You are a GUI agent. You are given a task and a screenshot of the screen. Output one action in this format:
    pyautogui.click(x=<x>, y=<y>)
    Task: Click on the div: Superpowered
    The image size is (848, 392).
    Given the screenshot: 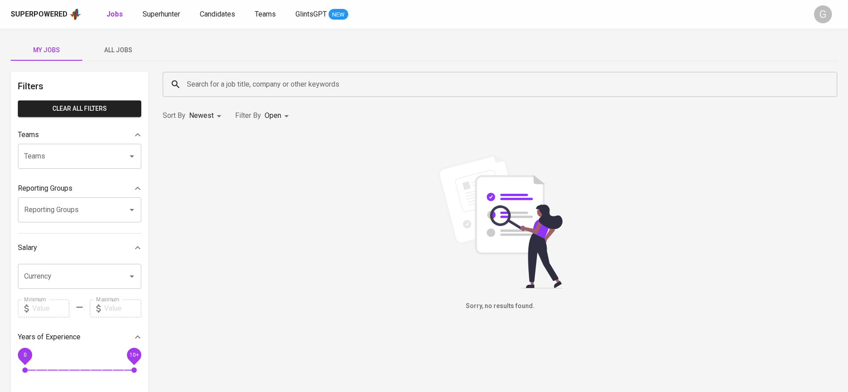 What is the action you would take?
    pyautogui.click(x=39, y=14)
    